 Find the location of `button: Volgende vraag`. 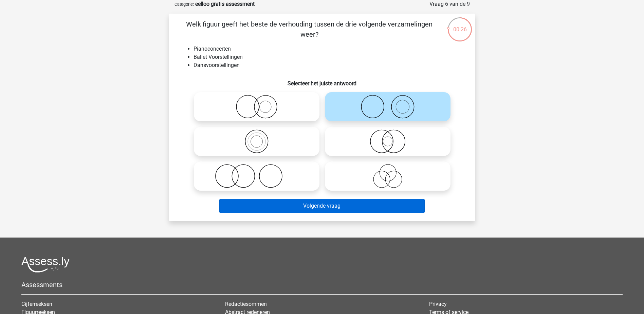

button: Volgende vraag is located at coordinates (322, 206).